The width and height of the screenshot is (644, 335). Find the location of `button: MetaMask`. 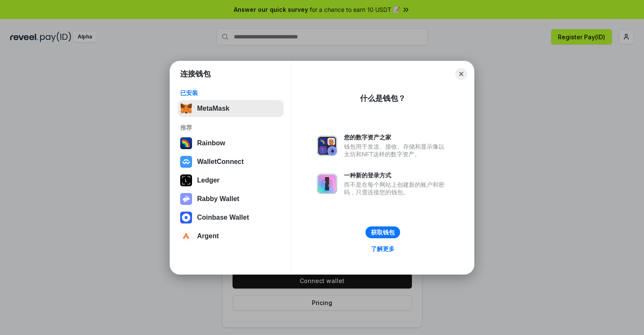

button: MetaMask is located at coordinates (231, 108).